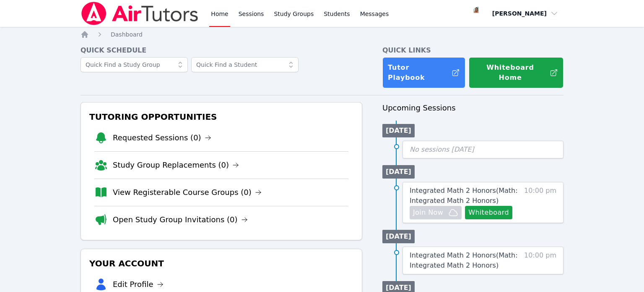 This screenshot has width=644, height=292. I want to click on h3: Upcoming Sessions, so click(473, 108).